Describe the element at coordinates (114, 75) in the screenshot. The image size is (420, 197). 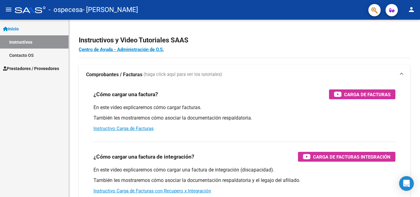
I see `strong: Comprobantes / Facturas` at that location.